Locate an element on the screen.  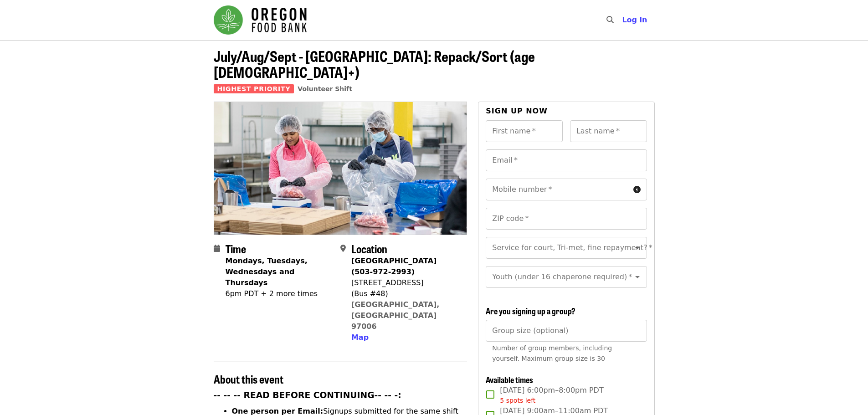
input: First name is located at coordinates (524, 131).